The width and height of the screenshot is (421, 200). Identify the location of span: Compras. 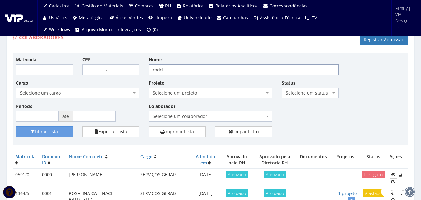
(144, 6).